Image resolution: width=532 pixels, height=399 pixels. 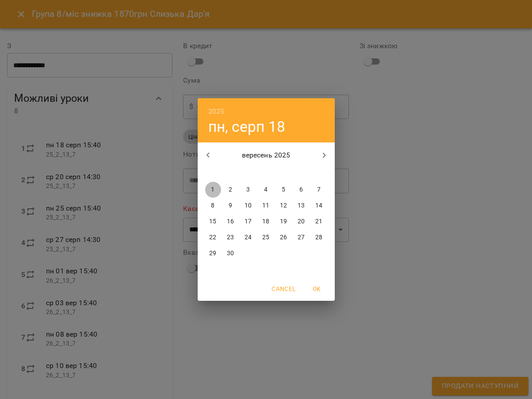 What do you see at coordinates (249, 221) in the screenshot?
I see `button: 17` at bounding box center [249, 221].